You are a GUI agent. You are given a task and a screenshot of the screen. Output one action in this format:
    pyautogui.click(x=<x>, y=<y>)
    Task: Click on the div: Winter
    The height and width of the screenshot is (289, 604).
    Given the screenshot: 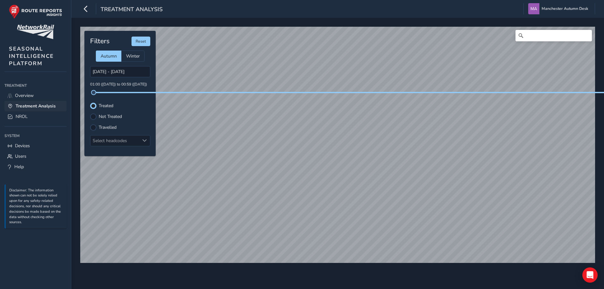 What is the action you would take?
    pyautogui.click(x=133, y=56)
    